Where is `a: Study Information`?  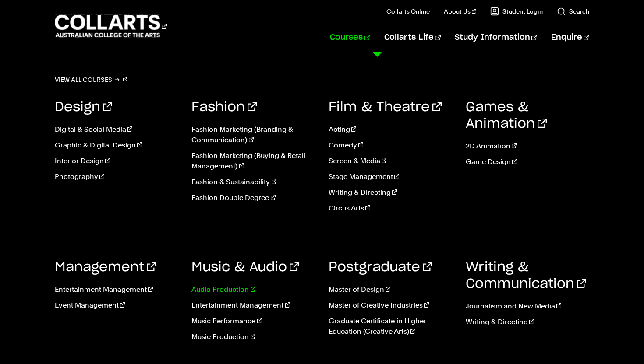 a: Study Information is located at coordinates (496, 38).